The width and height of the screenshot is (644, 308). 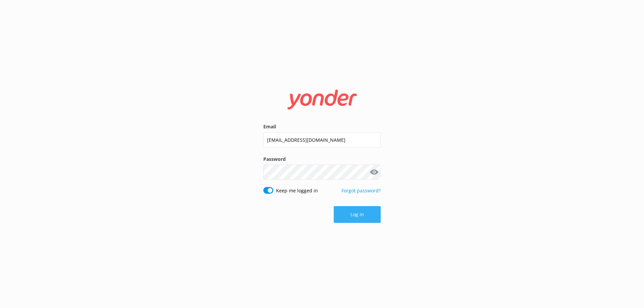 I want to click on input: user@emailaddress.com, so click(x=322, y=140).